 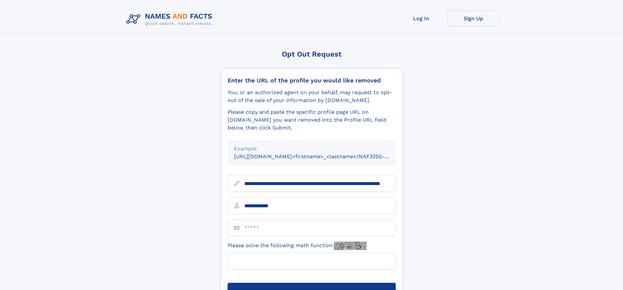 What do you see at coordinates (421, 18) in the screenshot?
I see `a: Log In` at bounding box center [421, 18].